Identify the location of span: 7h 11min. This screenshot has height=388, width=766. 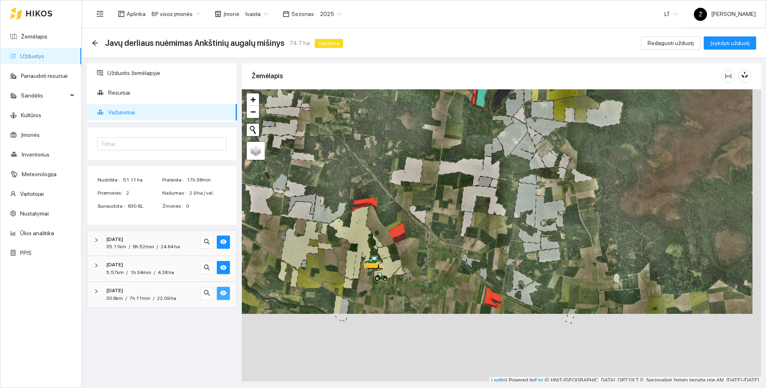
(140, 298).